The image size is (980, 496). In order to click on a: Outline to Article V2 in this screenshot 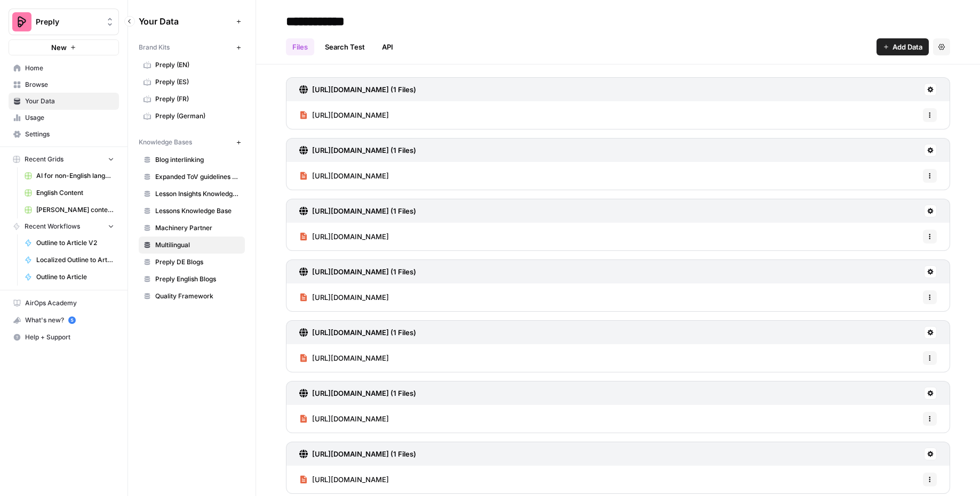, I will do `click(70, 243)`.